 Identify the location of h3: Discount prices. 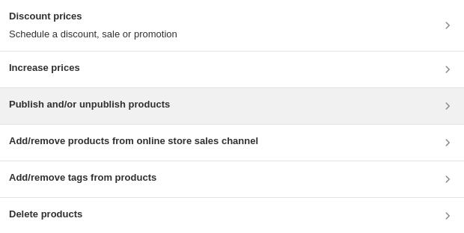
(93, 16).